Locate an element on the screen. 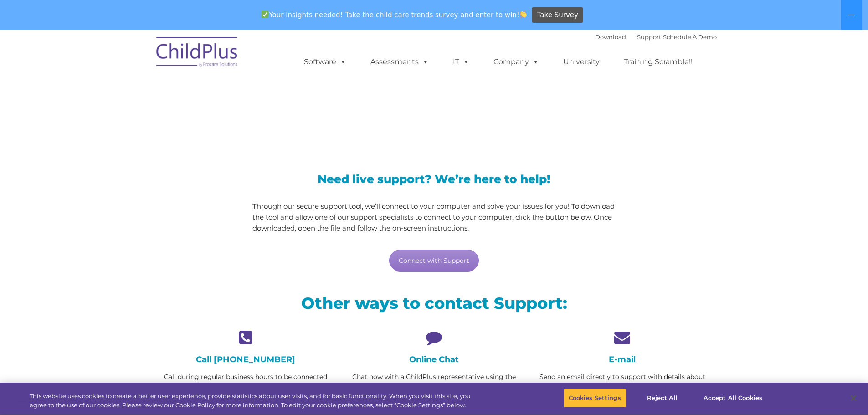 The width and height of the screenshot is (868, 415). button: Cookies Settings is located at coordinates (595, 398).